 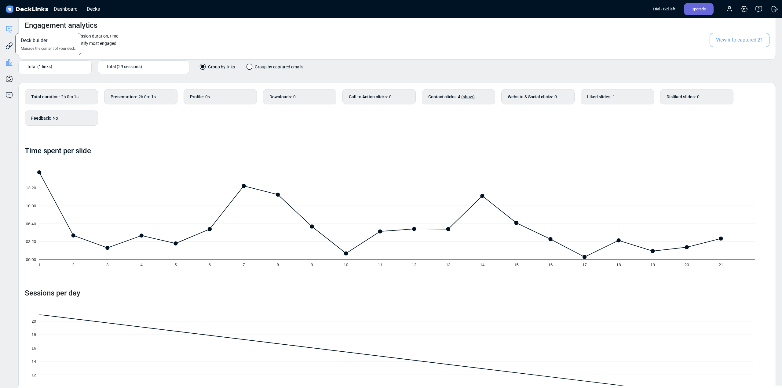 I want to click on span: (show), so click(x=468, y=97).